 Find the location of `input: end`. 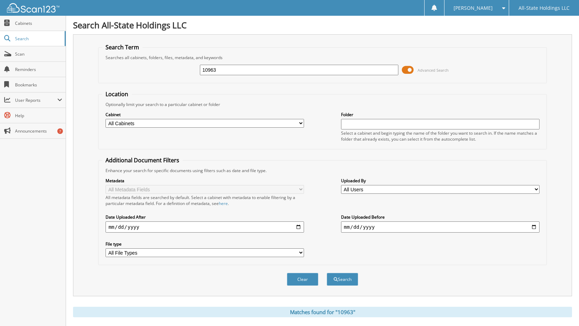

input: end is located at coordinates (440, 227).